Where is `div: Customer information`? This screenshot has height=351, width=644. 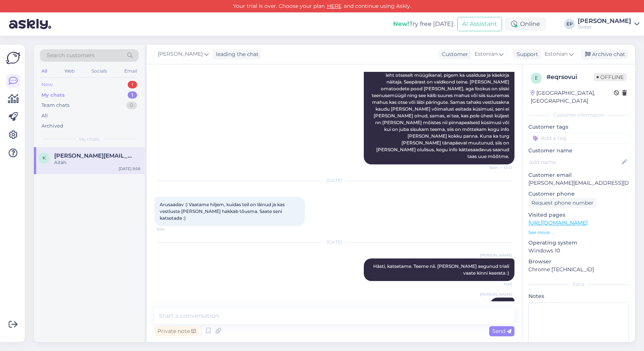 div: Customer information is located at coordinates (579, 115).